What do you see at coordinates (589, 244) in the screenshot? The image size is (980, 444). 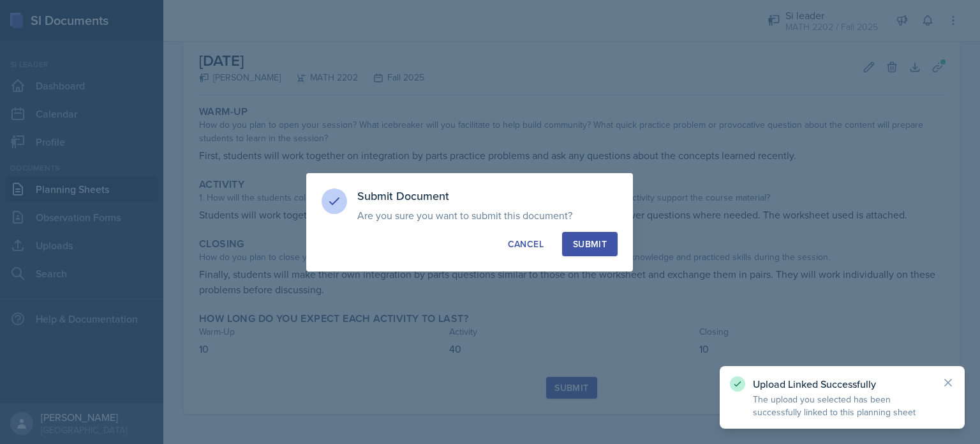 I see `button: Submit` at bounding box center [589, 244].